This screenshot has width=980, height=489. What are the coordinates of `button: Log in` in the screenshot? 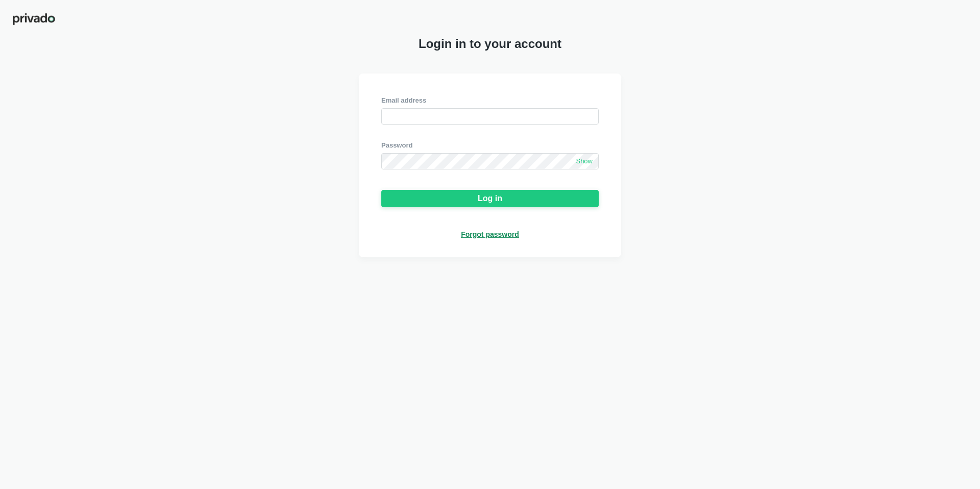 It's located at (490, 199).